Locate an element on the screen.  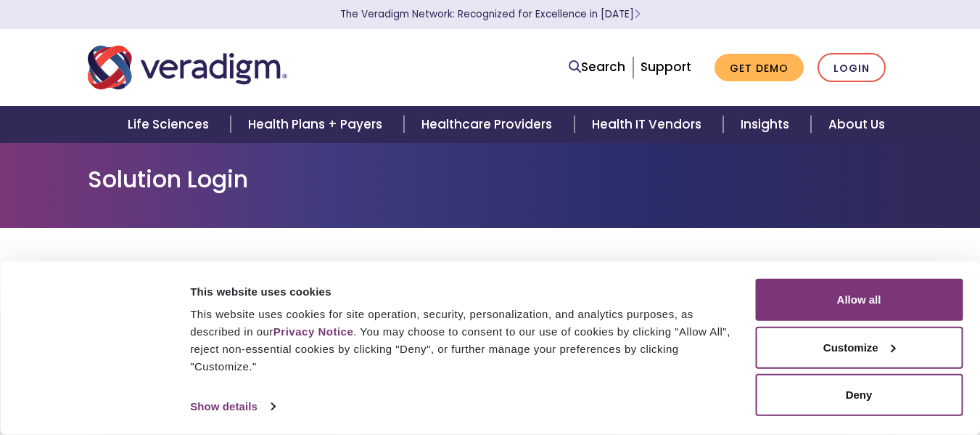
h1: Solution Login is located at coordinates (491, 179).